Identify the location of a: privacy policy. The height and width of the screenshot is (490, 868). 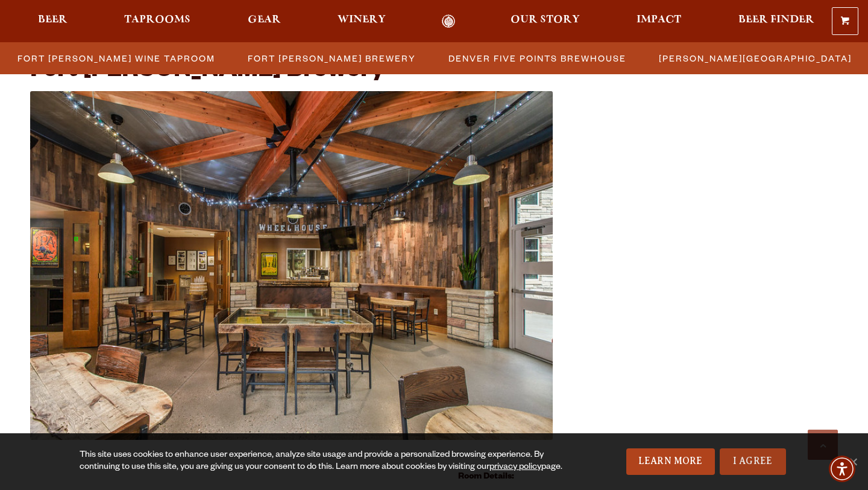
(515, 467).